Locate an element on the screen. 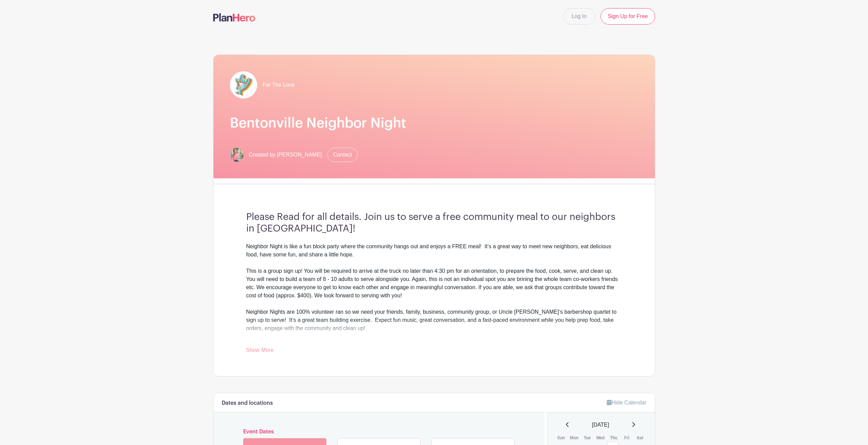  a: Show More is located at coordinates (260, 351).